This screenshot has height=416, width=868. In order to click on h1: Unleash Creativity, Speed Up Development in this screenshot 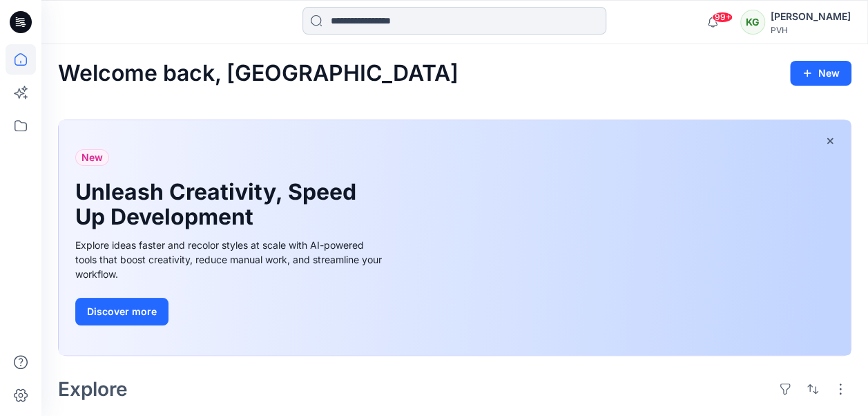, I will do `click(220, 205)`.